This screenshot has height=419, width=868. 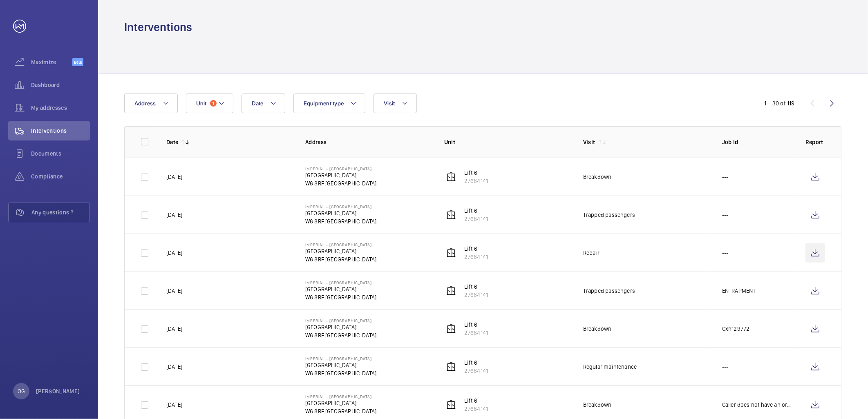 I want to click on span: Documents, so click(x=61, y=154).